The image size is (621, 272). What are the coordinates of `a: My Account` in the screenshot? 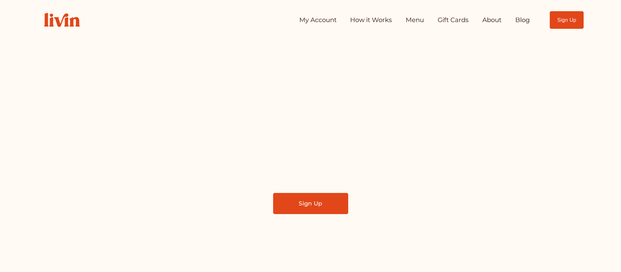 It's located at (318, 20).